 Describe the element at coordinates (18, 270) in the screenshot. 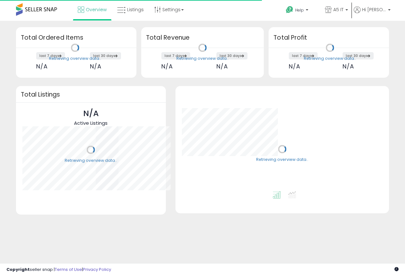

I see `strong: Copyright` at that location.